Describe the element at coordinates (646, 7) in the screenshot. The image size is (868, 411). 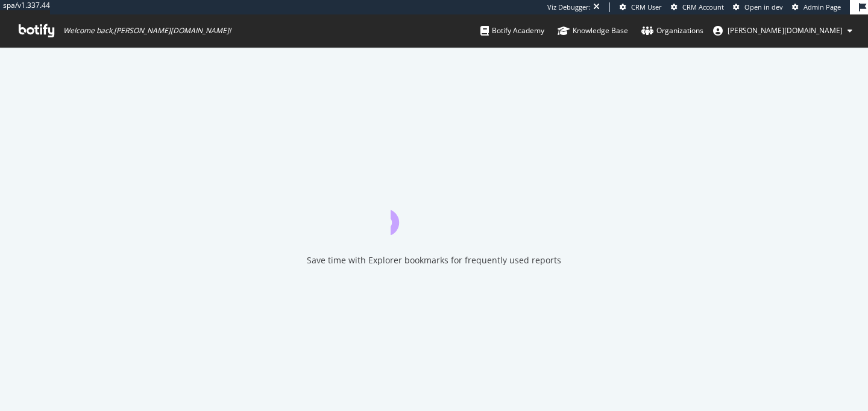
I see `span: CRM User` at that location.